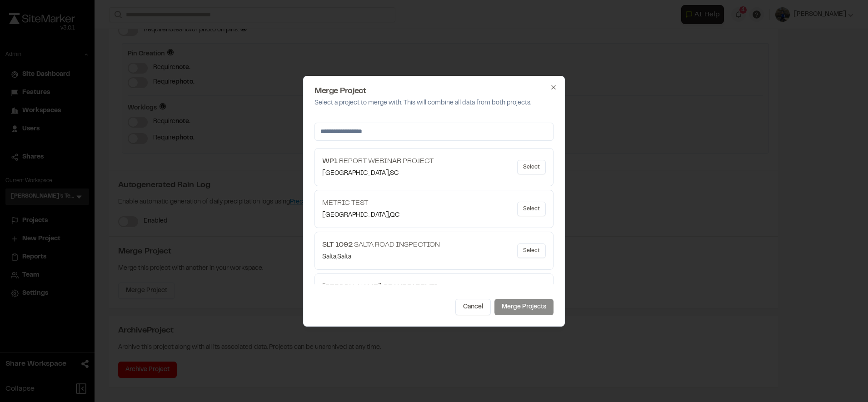 Image resolution: width=868 pixels, height=402 pixels. I want to click on p: Report Webinar Project, so click(378, 162).